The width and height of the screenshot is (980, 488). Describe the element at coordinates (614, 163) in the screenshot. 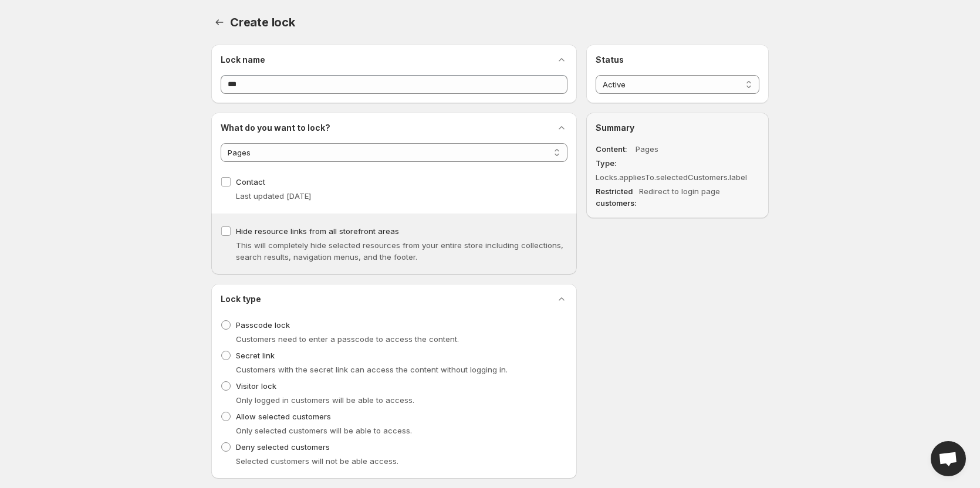

I see `dt: Type :` at that location.